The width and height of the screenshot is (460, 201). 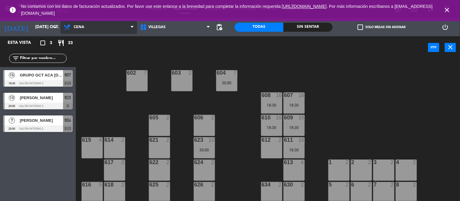 I want to click on span: Villegas, so click(x=157, y=27).